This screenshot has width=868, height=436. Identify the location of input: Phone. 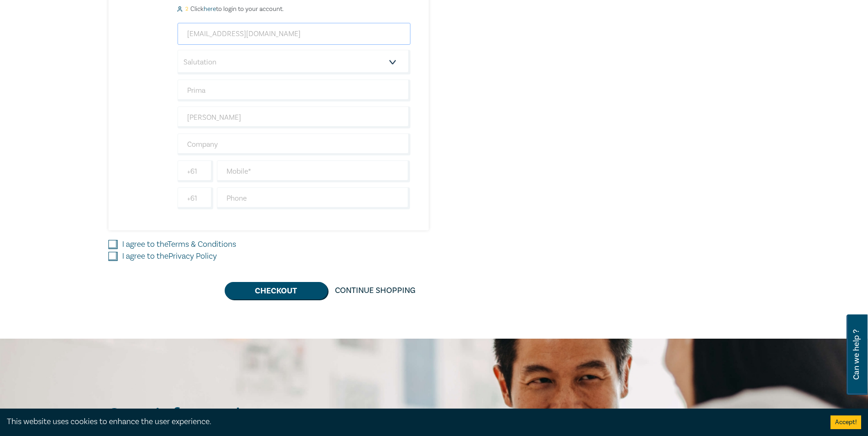
(313, 198).